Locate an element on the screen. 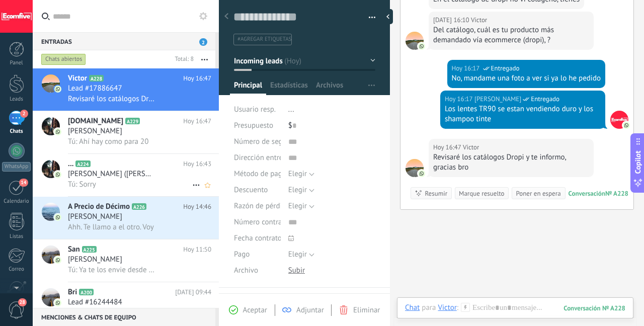 The image size is (644, 326). div: Número contrato is located at coordinates (257, 222).